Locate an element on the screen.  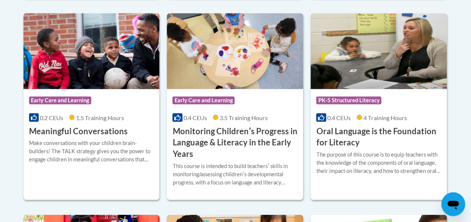
div: The purpose of this course is to equip teachers with the knowledge of the components of oral lang... is located at coordinates (379, 163).